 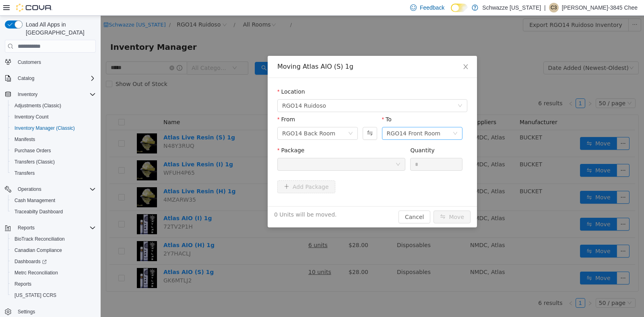 What do you see at coordinates (352, 202) in the screenshot?
I see `button: icon: swapMove` at bounding box center [352, 202].